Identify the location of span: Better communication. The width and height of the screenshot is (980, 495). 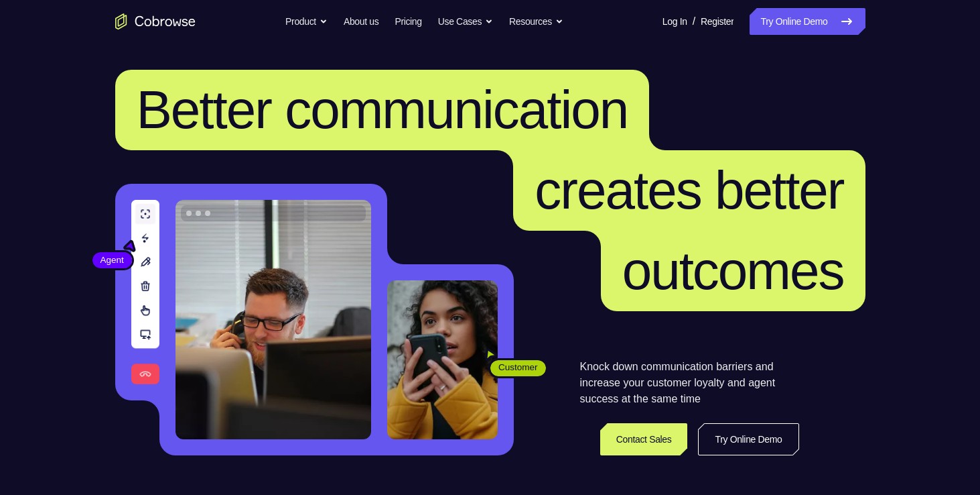
(383, 109).